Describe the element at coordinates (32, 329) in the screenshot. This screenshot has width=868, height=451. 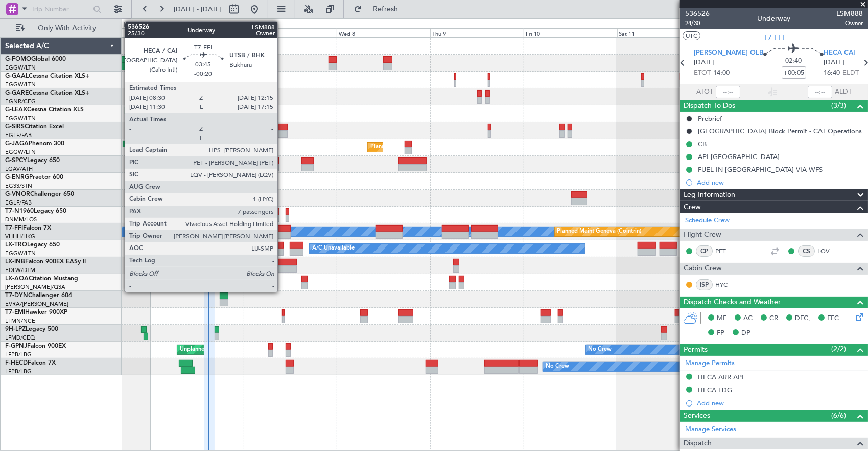
I see `a: 9H-LPZLegacy 500` at that location.